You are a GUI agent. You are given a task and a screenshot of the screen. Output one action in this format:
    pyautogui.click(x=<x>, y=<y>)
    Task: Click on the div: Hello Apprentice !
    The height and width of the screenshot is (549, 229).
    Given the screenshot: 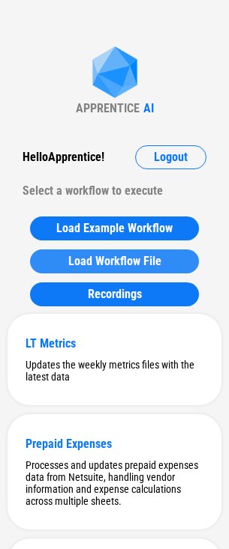 What is the action you would take?
    pyautogui.click(x=63, y=157)
    